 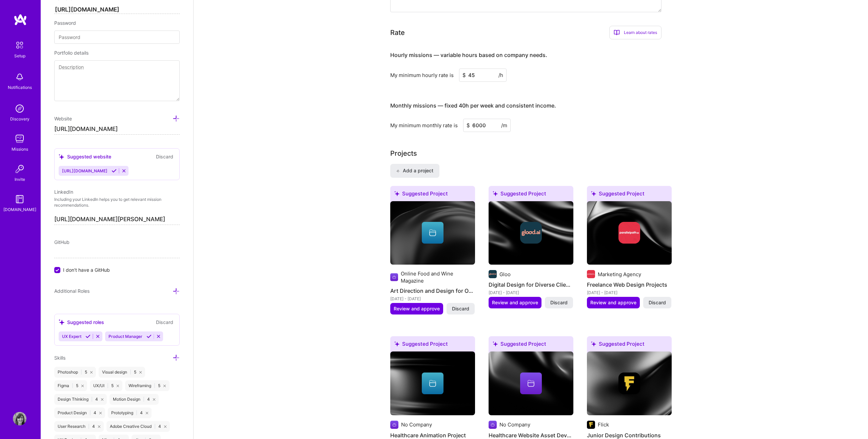 I want to click on span: Review and approve, so click(x=417, y=309).